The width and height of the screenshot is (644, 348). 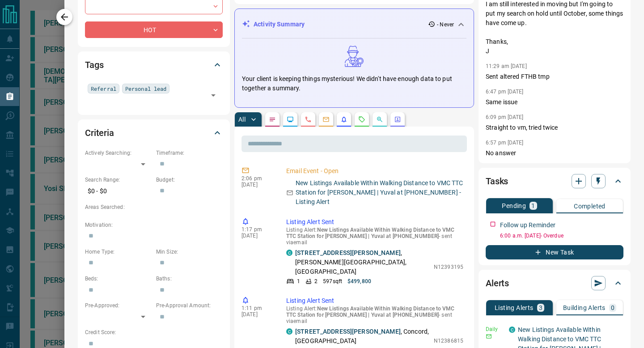 What do you see at coordinates (189, 179) in the screenshot?
I see `p: Budget:` at bounding box center [189, 179].